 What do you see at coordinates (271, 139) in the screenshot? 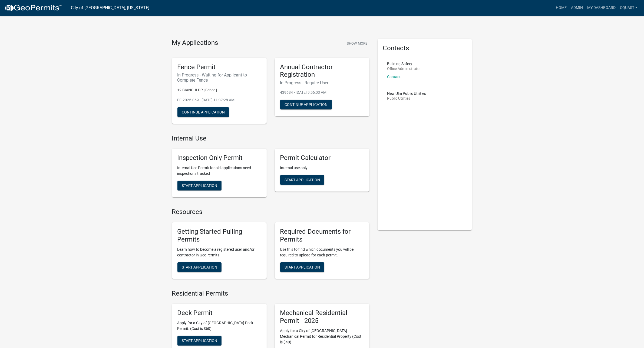
I see `h4: Internal Use` at bounding box center [271, 139].